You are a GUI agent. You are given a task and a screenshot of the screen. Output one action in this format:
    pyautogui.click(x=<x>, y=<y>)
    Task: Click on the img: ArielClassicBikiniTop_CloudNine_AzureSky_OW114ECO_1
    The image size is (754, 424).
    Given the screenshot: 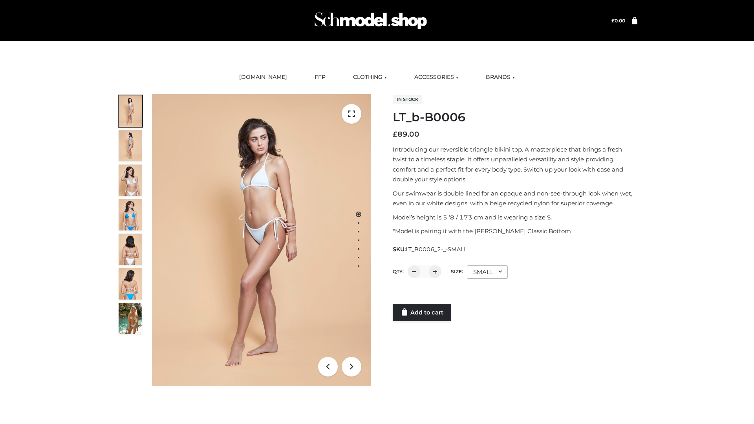 What is the action you would take?
    pyautogui.click(x=262, y=240)
    